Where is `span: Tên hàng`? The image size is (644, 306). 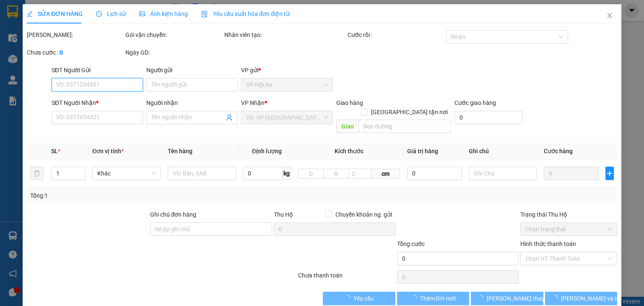
span: Tên hàng is located at coordinates (180, 151).